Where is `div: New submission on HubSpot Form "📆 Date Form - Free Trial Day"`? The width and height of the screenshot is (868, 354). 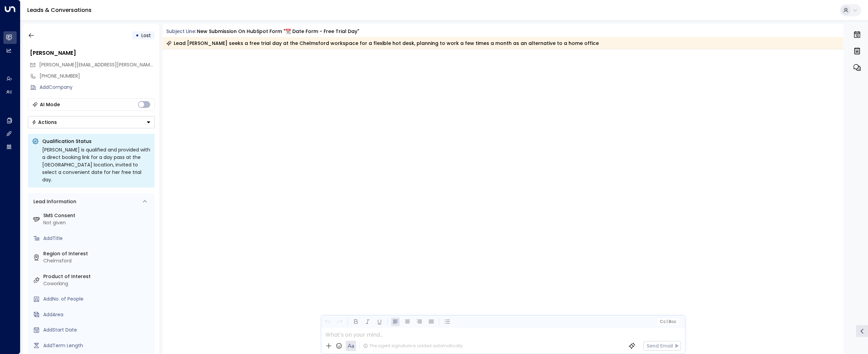
div: New submission on HubSpot Form "📆 Date Form - Free Trial Day" is located at coordinates (278, 32).